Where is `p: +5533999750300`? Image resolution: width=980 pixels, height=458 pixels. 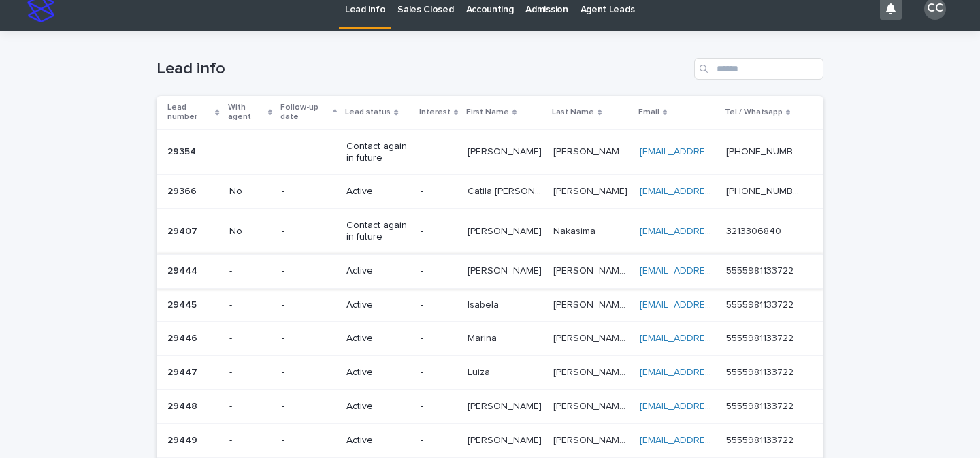
p: +5533999750300 is located at coordinates (765, 190).